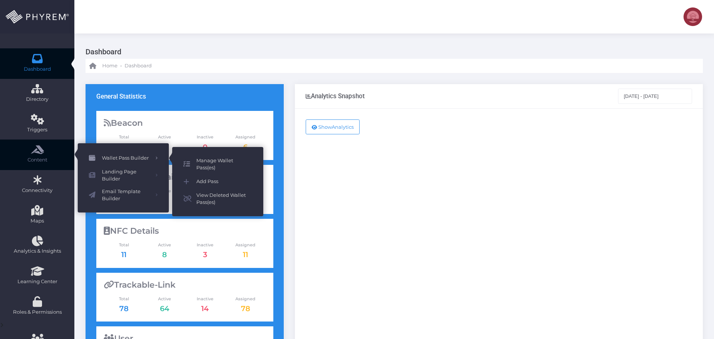 The height and width of the screenshot is (339, 714). Describe the element at coordinates (37, 282) in the screenshot. I see `span: Learning Center` at that location.